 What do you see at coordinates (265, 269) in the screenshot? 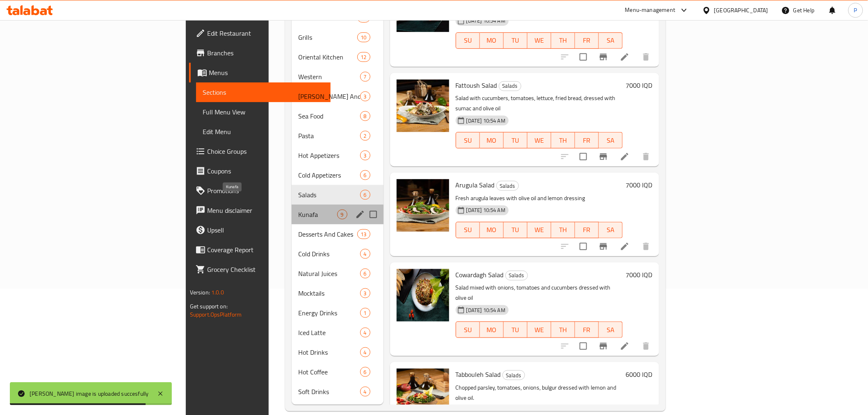
I see `span: Grocery Checklist` at bounding box center [265, 269].